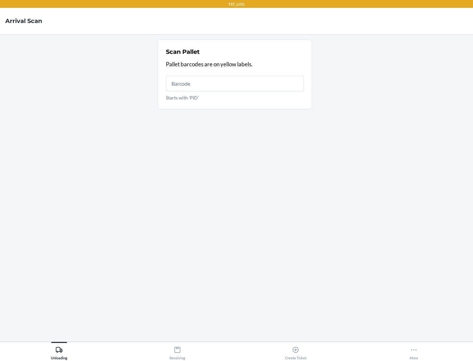 The image size is (473, 361). What do you see at coordinates (59, 352) in the screenshot?
I see `div: Unloading` at bounding box center [59, 352].